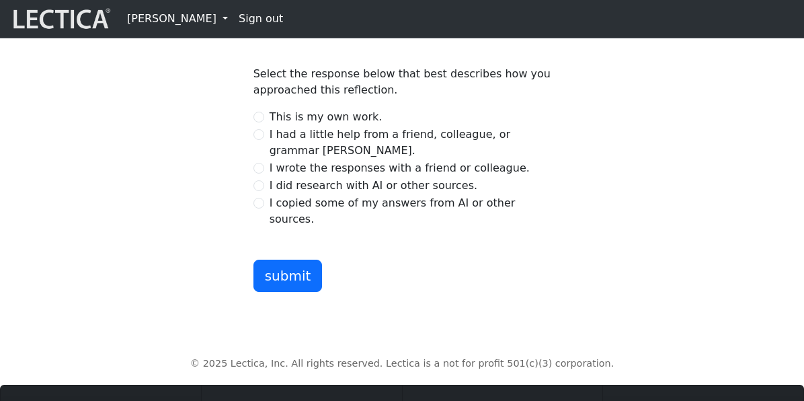 The width and height of the screenshot is (804, 401). I want to click on input: I copied some of my answers from AI or other sources., so click(259, 203).